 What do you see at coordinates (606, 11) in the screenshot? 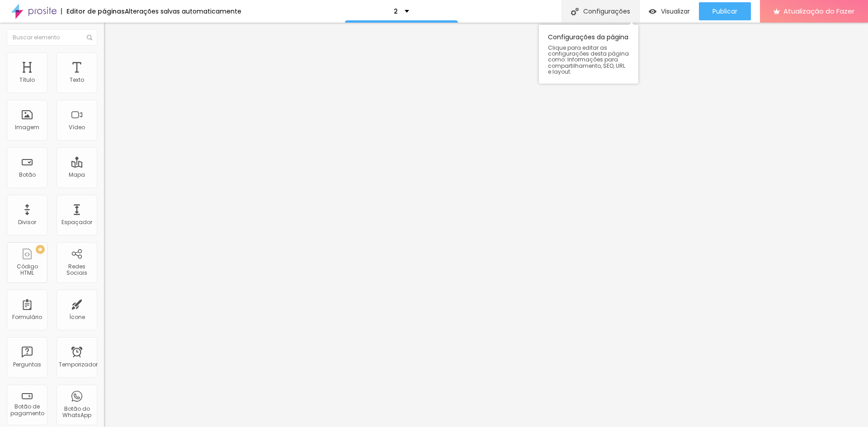
I see `font: Configurações` at bounding box center [606, 11].